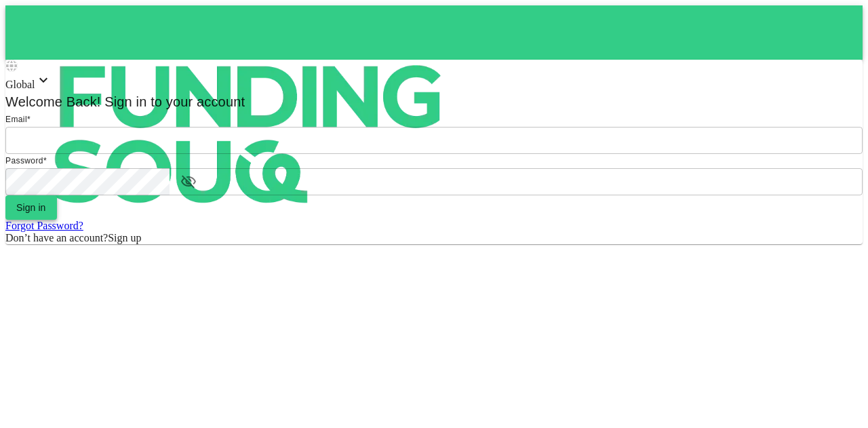 The image size is (868, 428). I want to click on span: Forgot Password?, so click(44, 225).